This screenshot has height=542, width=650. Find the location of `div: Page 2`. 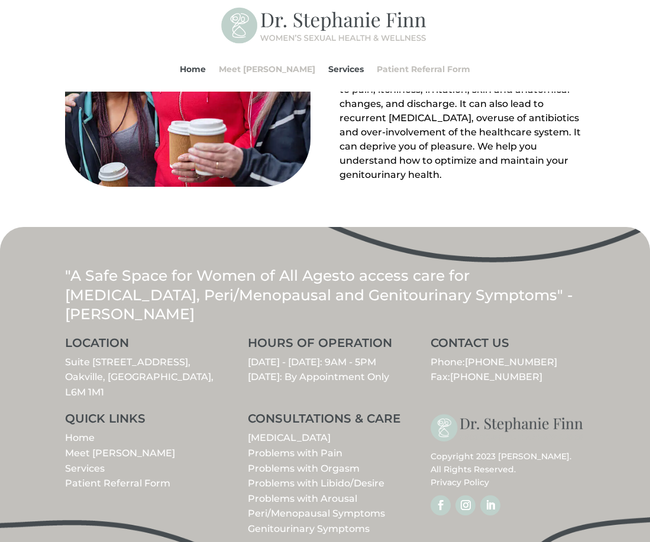

div: Page 2 is located at coordinates (462, 111).